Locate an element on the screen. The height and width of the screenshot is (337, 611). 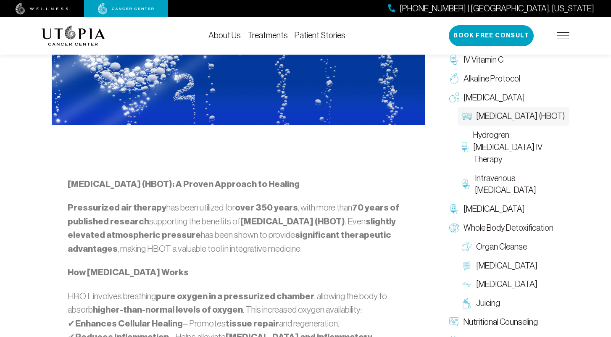
strong: Pressurized air therapy is located at coordinates (117, 208).